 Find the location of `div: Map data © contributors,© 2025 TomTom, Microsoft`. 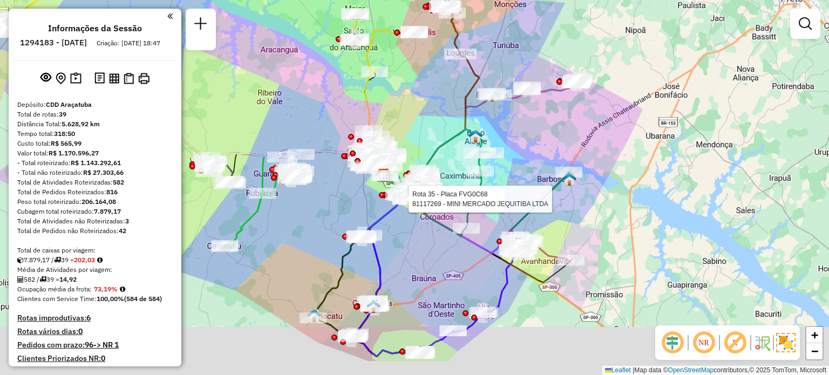

div: Map data © contributors,© 2025 TomTom, Microsoft is located at coordinates (716, 370).